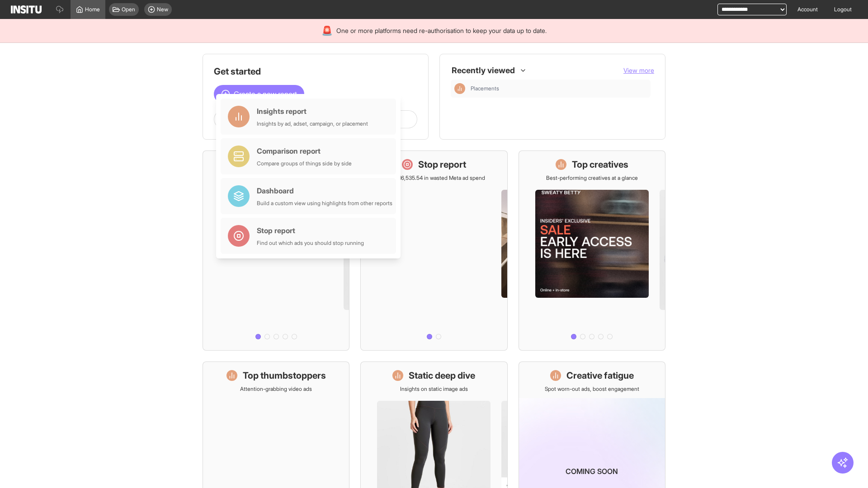 This screenshot has height=488, width=868. I want to click on div: Find out which ads you should stop running, so click(311, 244).